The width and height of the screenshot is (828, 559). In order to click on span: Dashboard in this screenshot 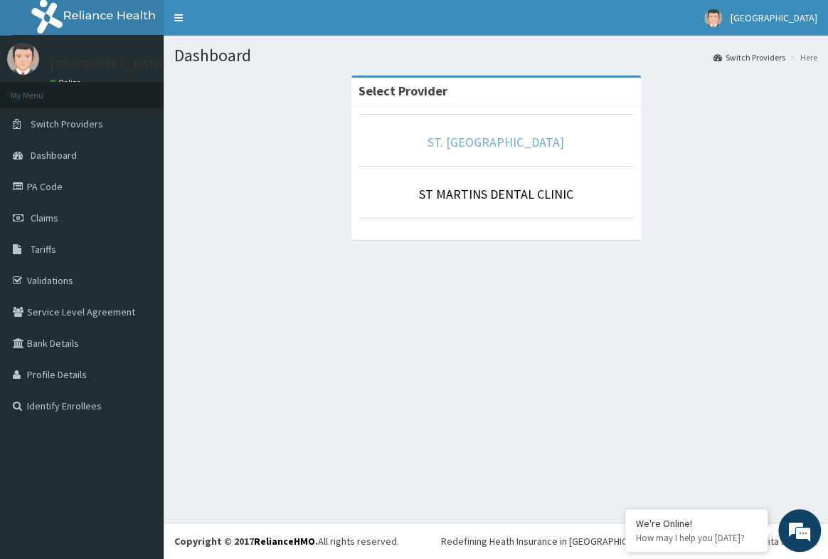, I will do `click(53, 155)`.